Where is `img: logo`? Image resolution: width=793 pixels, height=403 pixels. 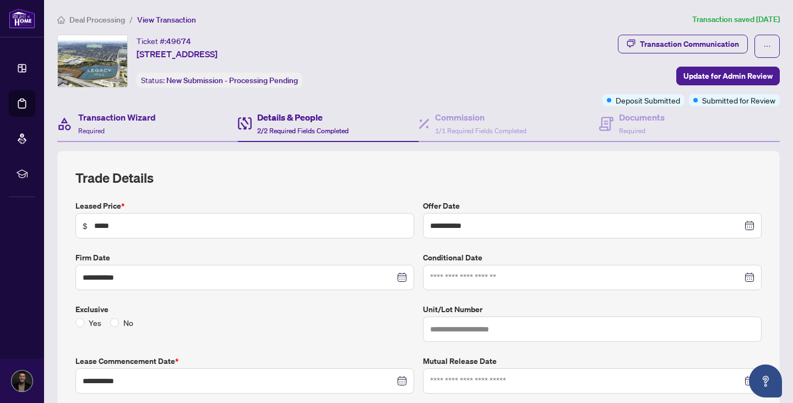 img: logo is located at coordinates (22, 18).